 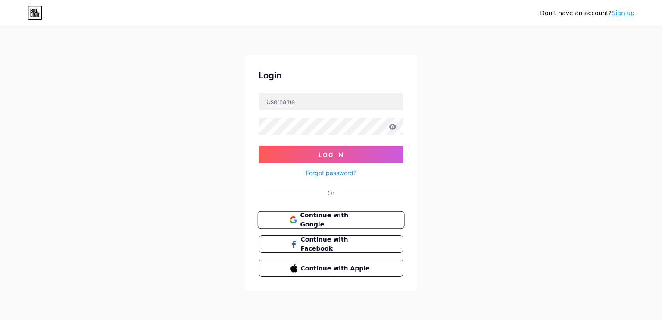 I want to click on a: Forgot password?, so click(x=331, y=173).